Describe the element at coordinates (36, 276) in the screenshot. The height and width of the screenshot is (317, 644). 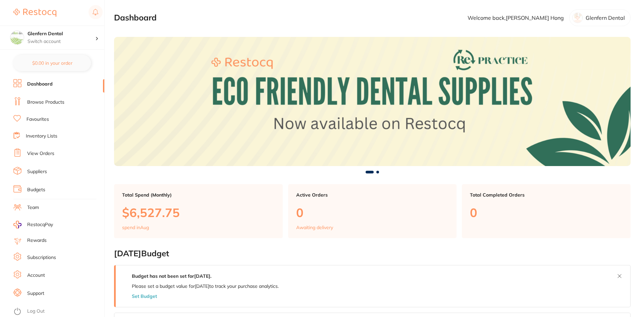
I see `a: Account` at that location.